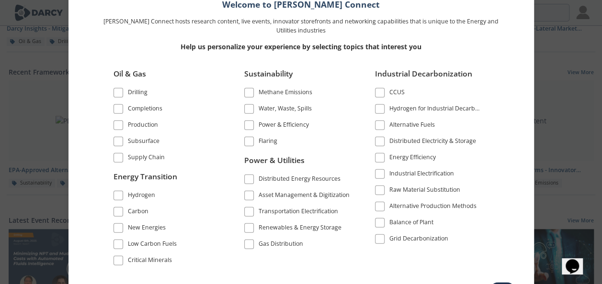  What do you see at coordinates (425, 192) in the screenshot?
I see `div: Raw Material Substitution` at bounding box center [425, 192].